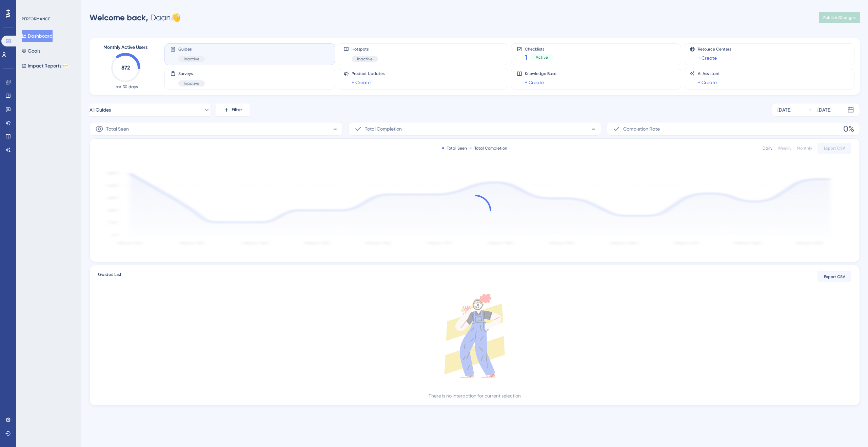  What do you see at coordinates (540, 74) in the screenshot?
I see `span: Knowledge Base` at bounding box center [540, 74].